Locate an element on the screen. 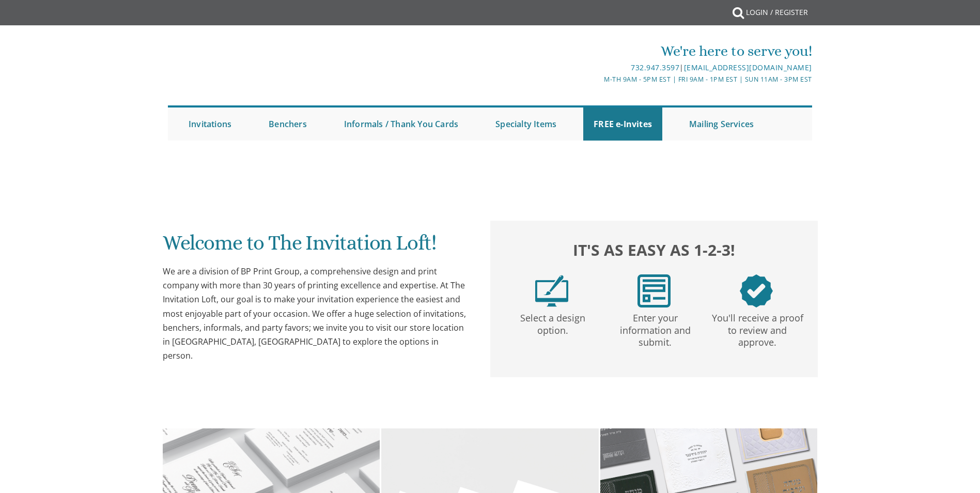 The height and width of the screenshot is (493, 980). p: Enter your information and submit. is located at coordinates (655, 328).